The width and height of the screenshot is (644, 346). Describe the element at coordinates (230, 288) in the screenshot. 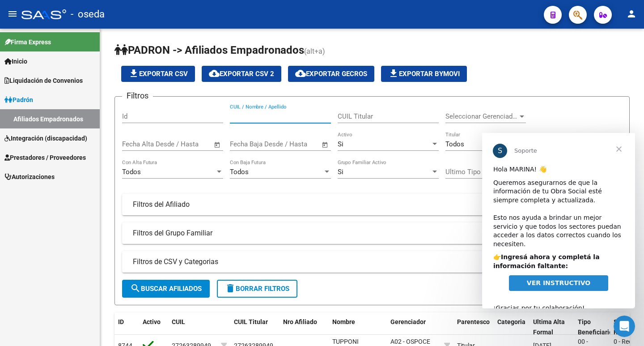

I see `mat-icon: delete` at that location.